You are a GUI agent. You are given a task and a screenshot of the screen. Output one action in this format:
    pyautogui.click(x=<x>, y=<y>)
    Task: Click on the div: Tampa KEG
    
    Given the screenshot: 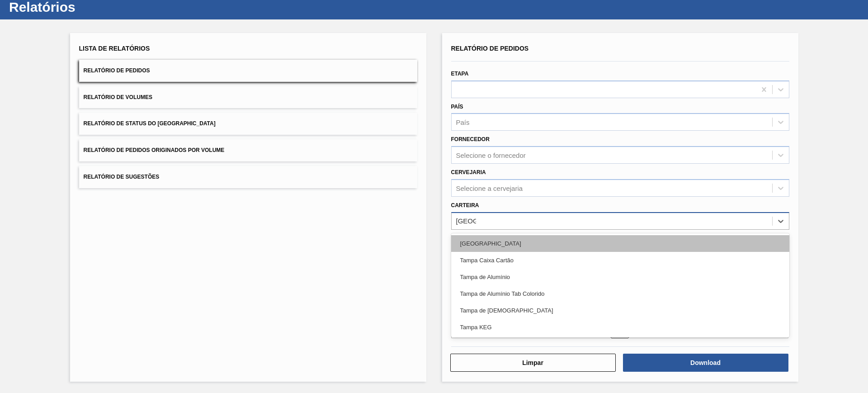 What is the action you would take?
    pyautogui.click(x=620, y=327)
    